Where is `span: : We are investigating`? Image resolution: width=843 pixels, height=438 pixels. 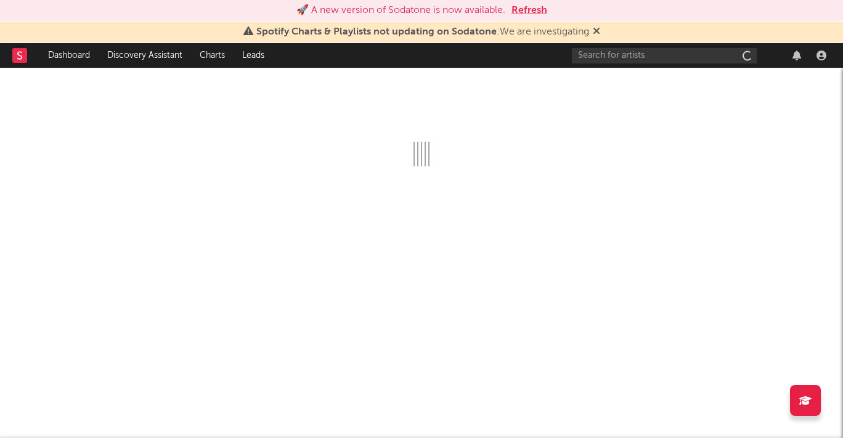
span: : We are investigating is located at coordinates (423, 32).